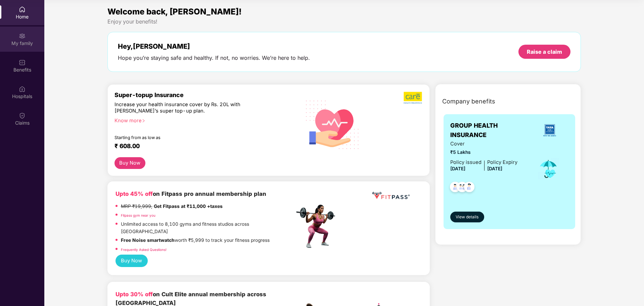 The image size is (644, 306). I want to click on a: Frequently Asked Questions!, so click(144, 250).